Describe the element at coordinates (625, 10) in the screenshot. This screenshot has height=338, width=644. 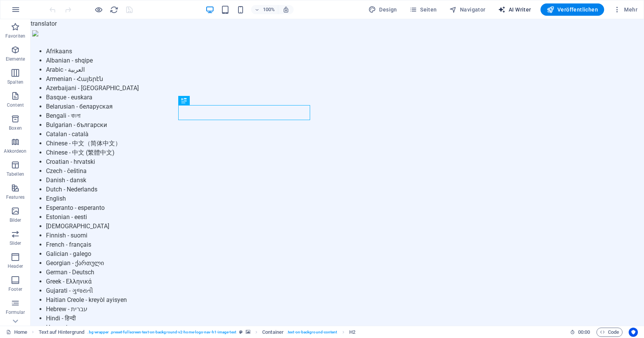
I see `button: Mehr` at that location.